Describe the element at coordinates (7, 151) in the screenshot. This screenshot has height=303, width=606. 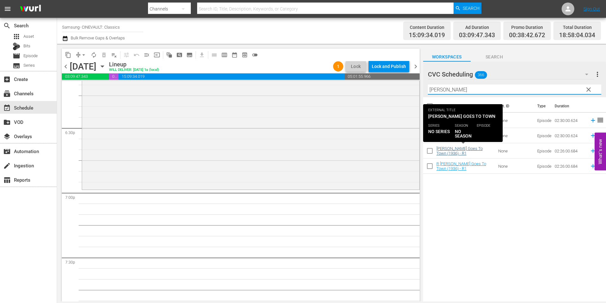
I see `span: movie_filter` at that location.